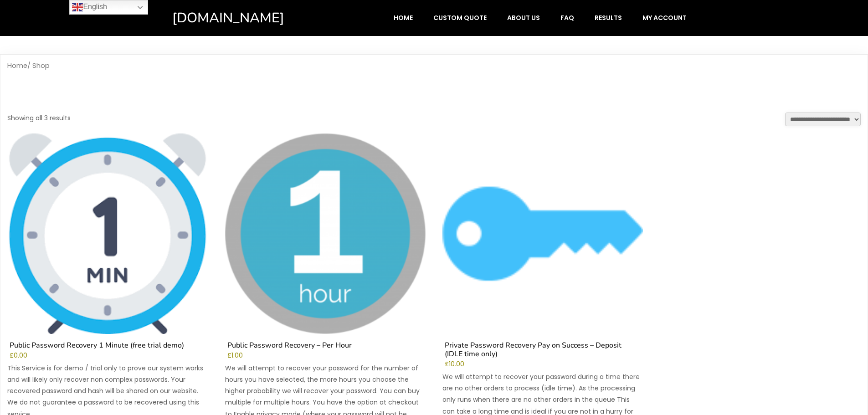  What do you see at coordinates (235, 355) in the screenshot?
I see `bdi: 1.00` at bounding box center [235, 355].